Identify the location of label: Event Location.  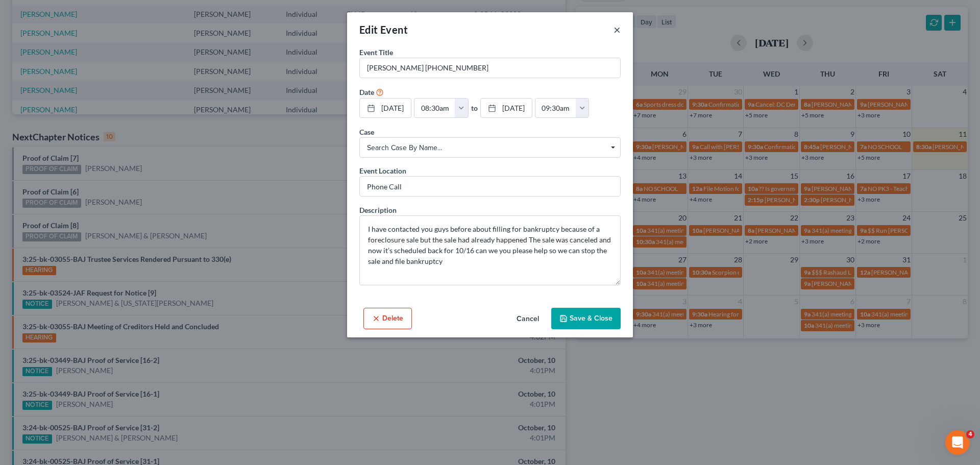
(383, 171).